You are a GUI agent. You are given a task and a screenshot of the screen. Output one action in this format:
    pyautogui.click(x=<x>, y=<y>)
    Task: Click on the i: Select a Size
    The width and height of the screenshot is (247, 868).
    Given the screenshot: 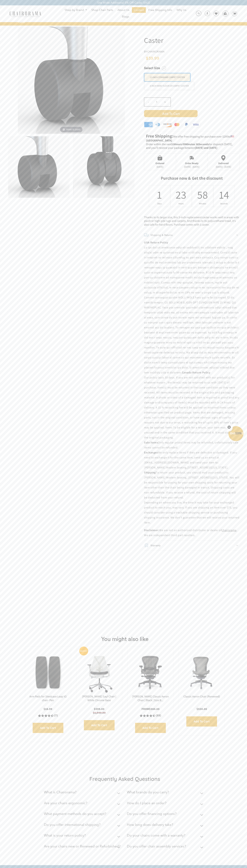 What is the action you would take?
    pyautogui.click(x=163, y=68)
    